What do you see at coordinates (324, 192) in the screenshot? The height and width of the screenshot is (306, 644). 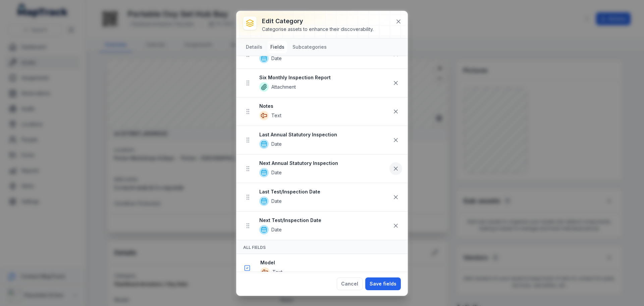 I see `strong: Last Test/Inspection Date` at bounding box center [324, 192].